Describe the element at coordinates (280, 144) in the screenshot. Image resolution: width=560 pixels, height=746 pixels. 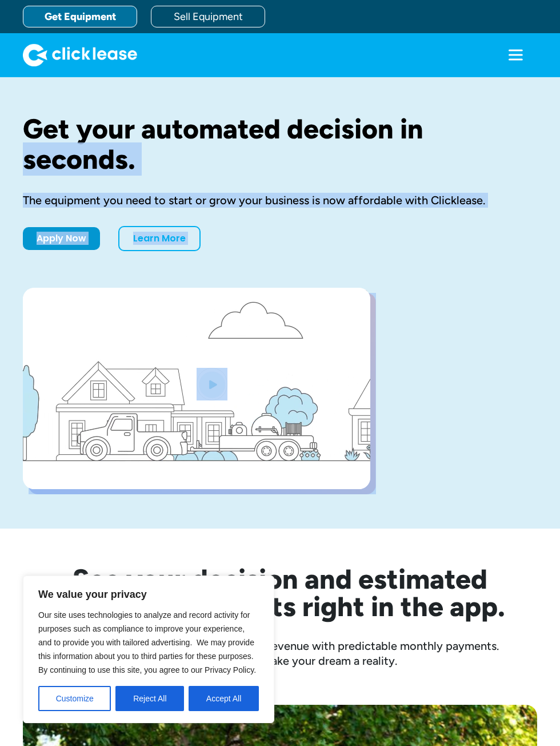
I see `h1: Get your automated decision in seconds.` at that location.